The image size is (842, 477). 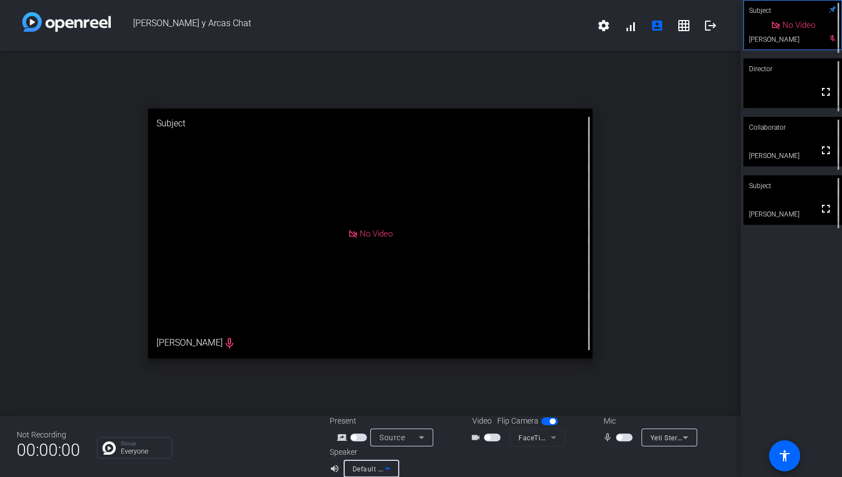 What do you see at coordinates (336, 469) in the screenshot?
I see `mat-icon: volume_up` at bounding box center [336, 469].